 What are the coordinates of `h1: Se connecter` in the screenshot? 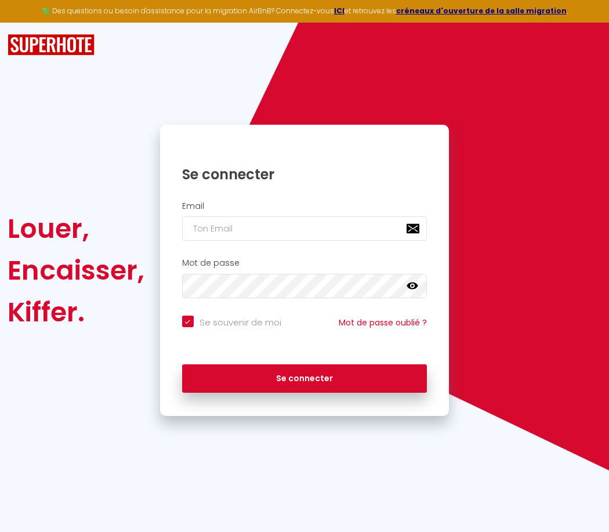 It's located at (304, 174).